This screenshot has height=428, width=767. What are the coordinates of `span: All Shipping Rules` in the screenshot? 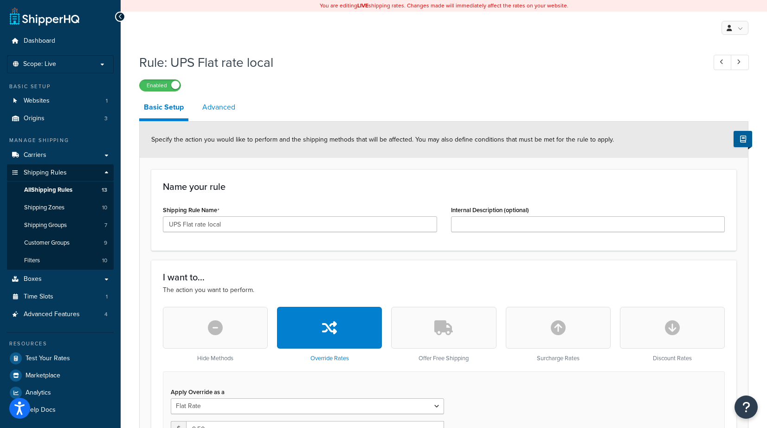 It's located at (48, 190).